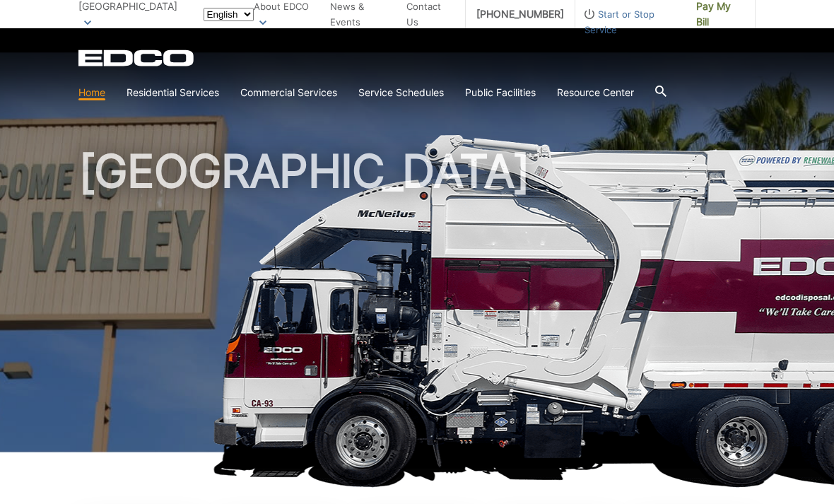 The image size is (834, 504). What do you see at coordinates (229, 14) in the screenshot?
I see `select: Select a language` at bounding box center [229, 14].